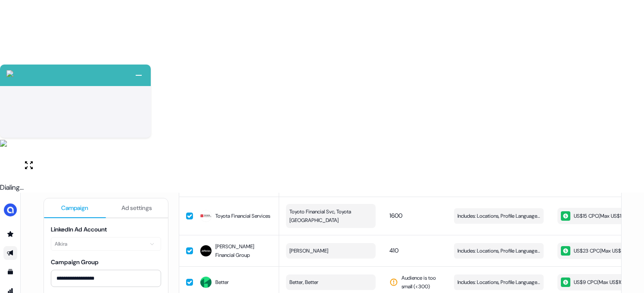 The image size is (644, 293). I want to click on button: Better, Better, so click(330, 283).